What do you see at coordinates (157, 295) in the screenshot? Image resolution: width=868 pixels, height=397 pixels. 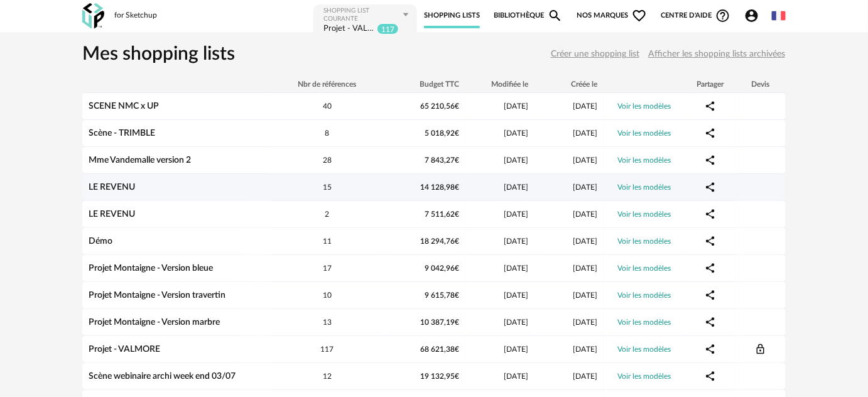 I see `a: Projet Montaigne - Version travertin` at bounding box center [157, 295].